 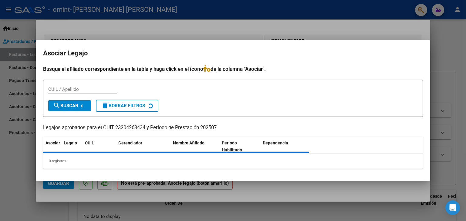 I want to click on h4: Busque el afiliado correspondiente en la tabla y haga click en el ícono de la columna "Asociar"., so click(x=233, y=69).